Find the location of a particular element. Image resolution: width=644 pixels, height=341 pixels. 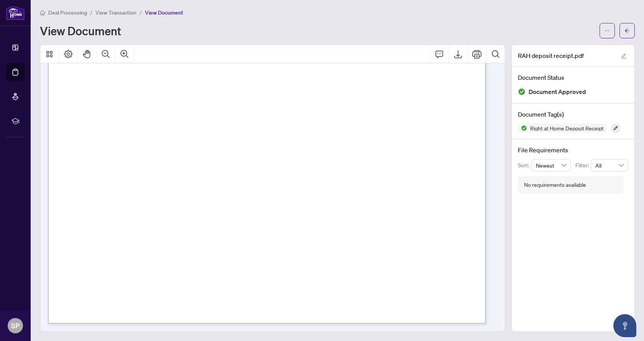

span: edit is located at coordinates (624, 56).